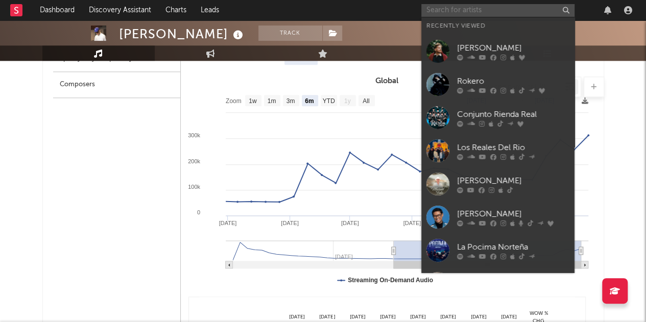  Describe the element at coordinates (366, 101) in the screenshot. I see `text: All` at that location.